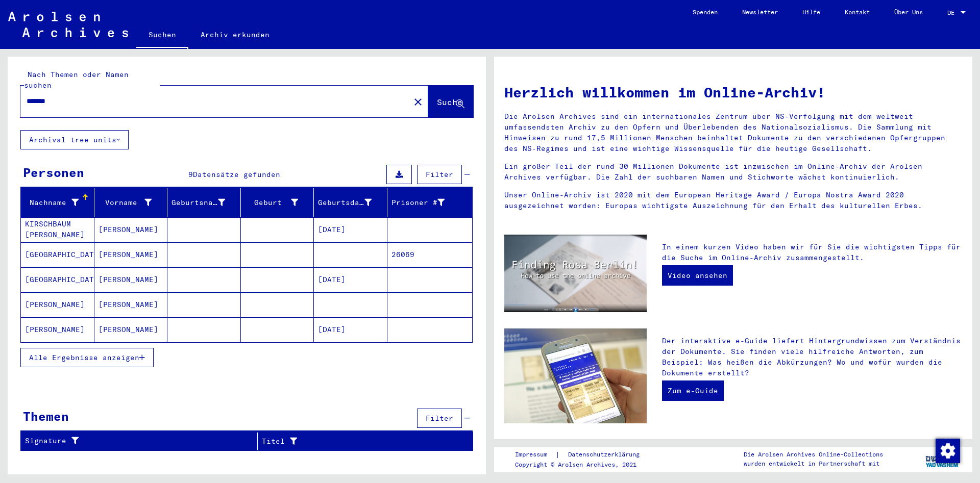  Describe the element at coordinates (450, 102) in the screenshot. I see `span: Suche` at that location.